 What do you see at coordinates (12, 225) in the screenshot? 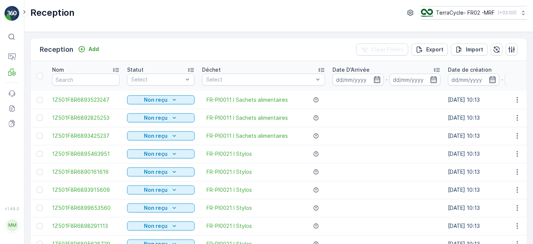
I see `button: MM` at bounding box center [12, 225].